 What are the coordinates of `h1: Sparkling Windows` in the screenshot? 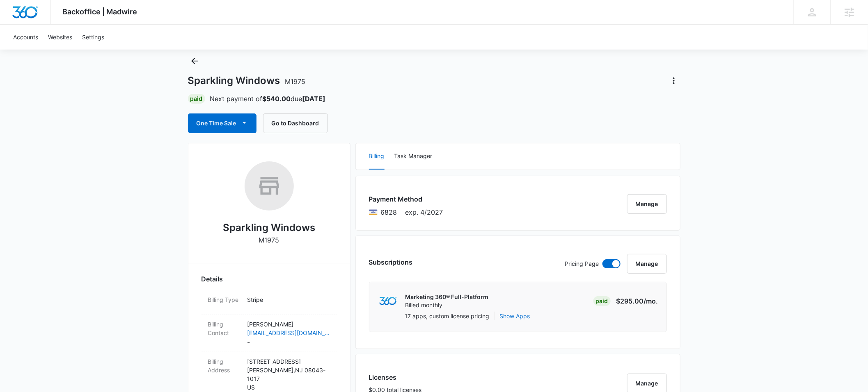 It's located at (247, 81).